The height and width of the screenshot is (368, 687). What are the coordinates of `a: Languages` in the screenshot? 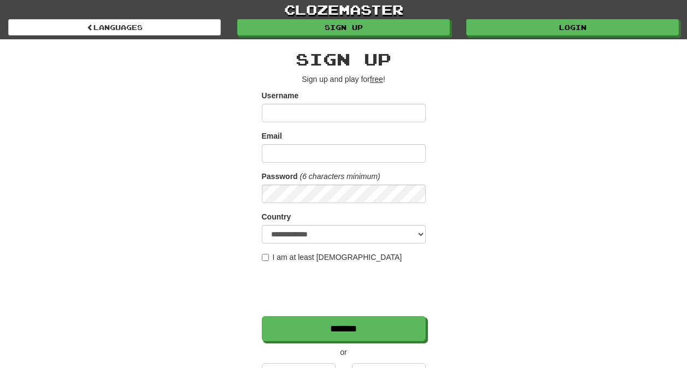 It's located at (114, 27).